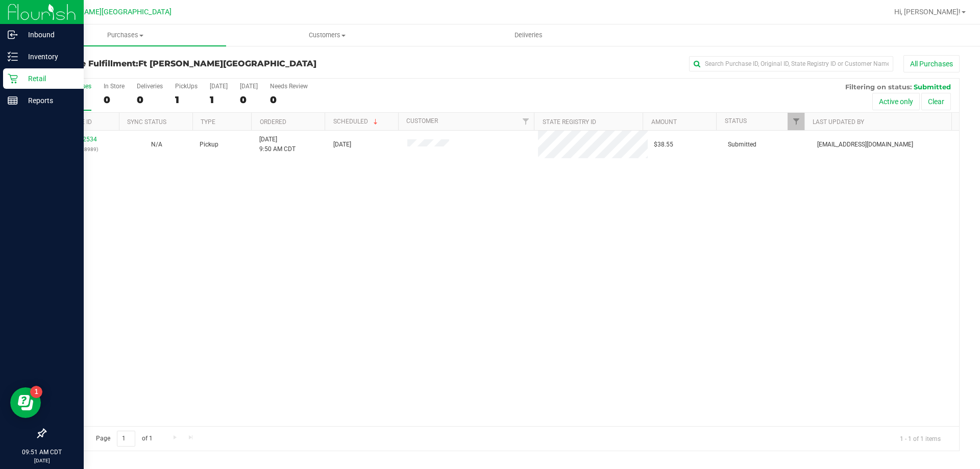 The width and height of the screenshot is (980, 469). What do you see at coordinates (878, 86) in the screenshot?
I see `span: Filtering on status:` at bounding box center [878, 86].